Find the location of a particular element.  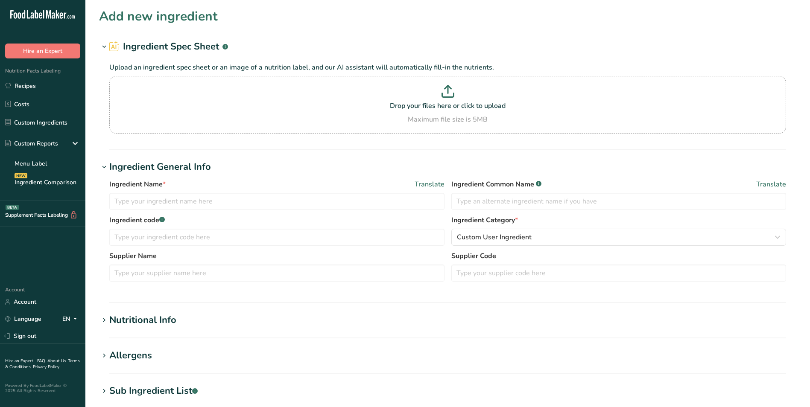

input: Type your ingredient name here is located at coordinates (277, 202).